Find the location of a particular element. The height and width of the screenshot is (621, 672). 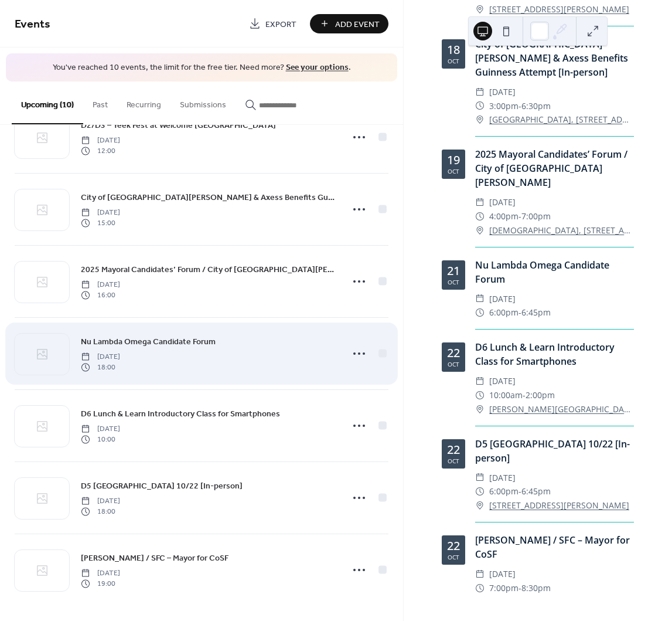

span: Events is located at coordinates (32, 24).